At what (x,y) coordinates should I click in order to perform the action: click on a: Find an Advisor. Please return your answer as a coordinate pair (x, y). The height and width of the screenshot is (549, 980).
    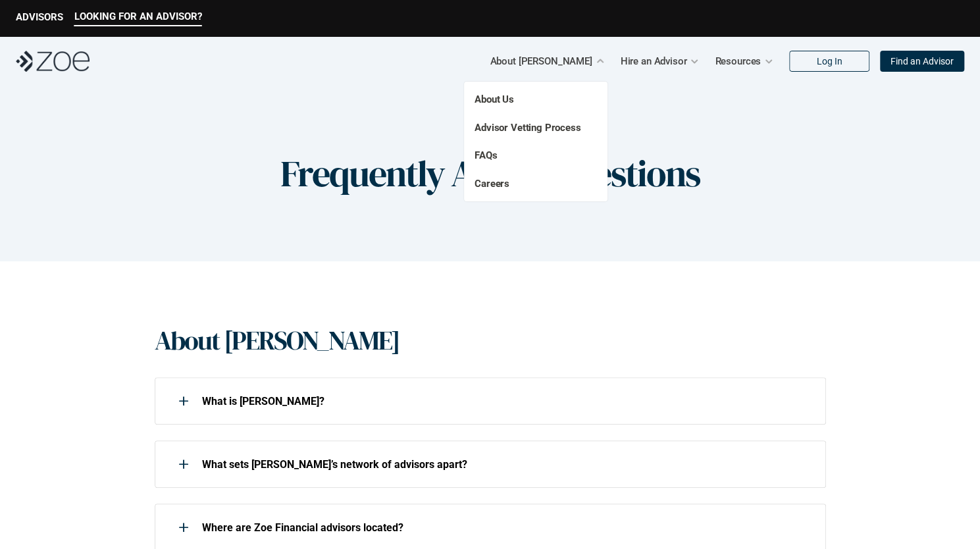
    Looking at the image, I should click on (922, 61).